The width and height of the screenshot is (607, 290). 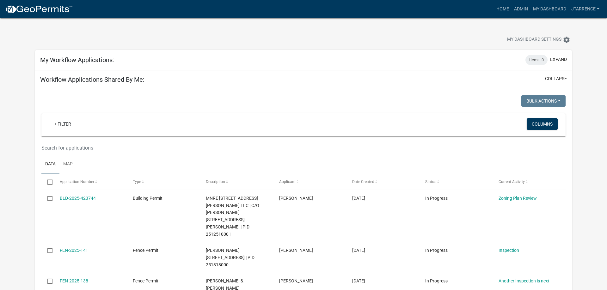 I want to click on a: jtarrence, so click(x=585, y=9).